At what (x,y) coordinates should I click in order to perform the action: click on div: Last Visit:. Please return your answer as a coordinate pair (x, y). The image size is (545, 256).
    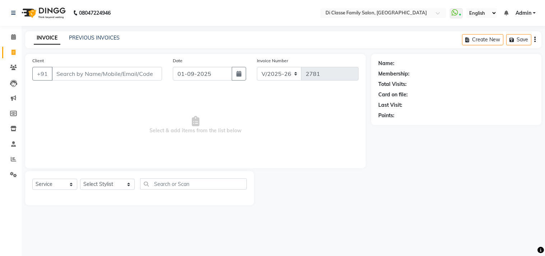
    Looking at the image, I should click on (390, 105).